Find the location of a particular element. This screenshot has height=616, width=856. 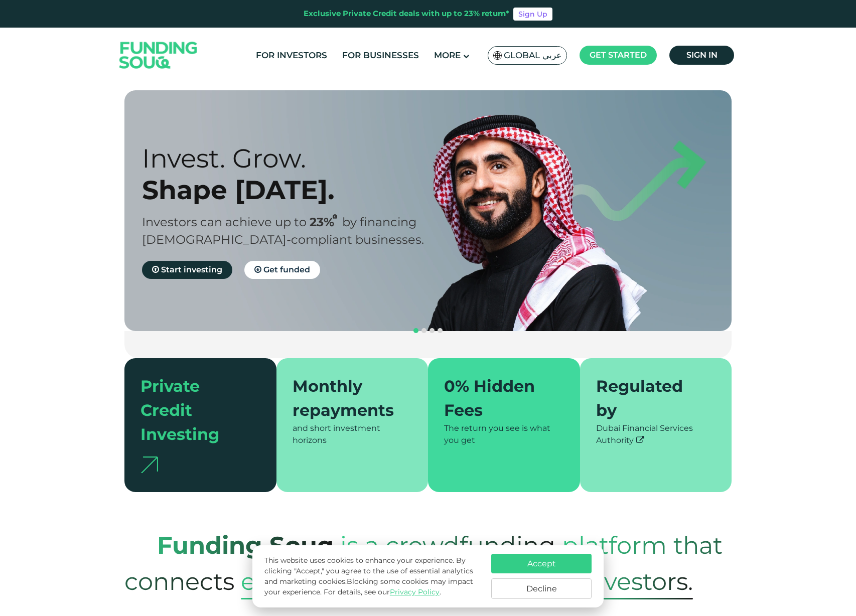

p: This website uses cookies to enhance your experience. By clicking "Accept," you agree to the use ... is located at coordinates (373, 577).